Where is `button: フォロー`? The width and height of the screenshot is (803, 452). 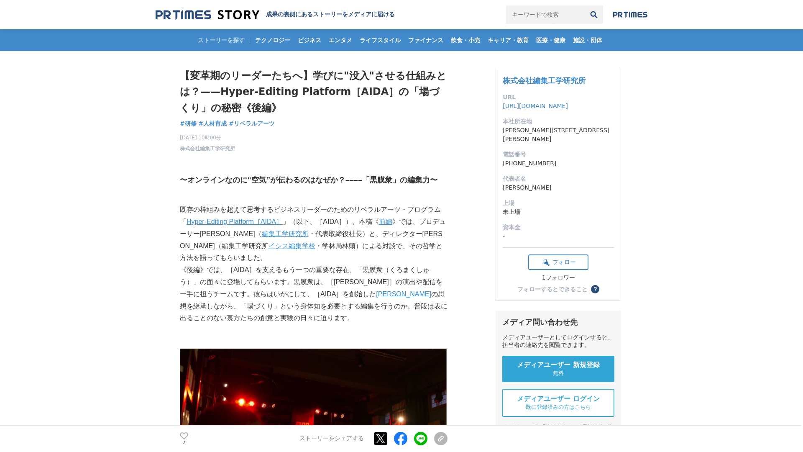
button: フォロー is located at coordinates (558, 262).